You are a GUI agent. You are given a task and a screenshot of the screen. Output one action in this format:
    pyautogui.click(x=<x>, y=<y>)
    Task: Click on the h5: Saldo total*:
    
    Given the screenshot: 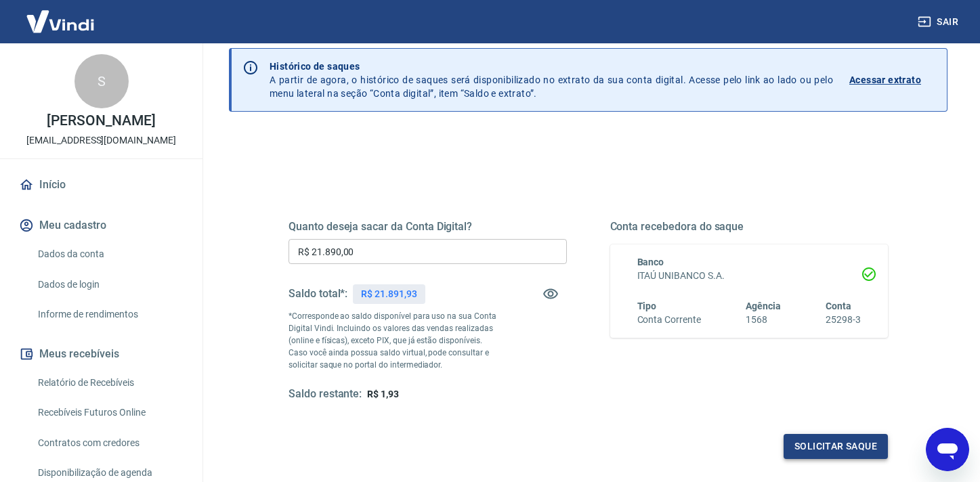 What is the action you would take?
    pyautogui.click(x=318, y=294)
    